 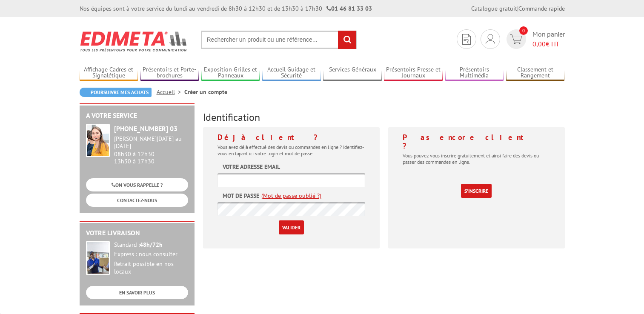 I want to click on input: Rechercher un produit ou une référence..., so click(x=279, y=40).